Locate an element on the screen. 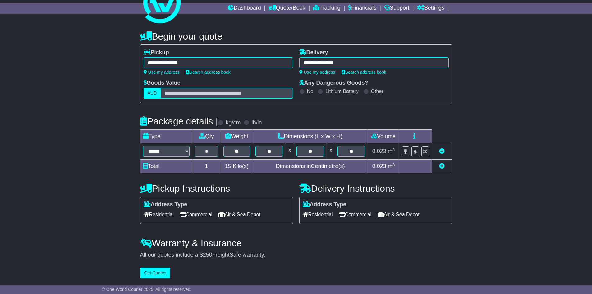  label: Goods Value is located at coordinates (162, 83).